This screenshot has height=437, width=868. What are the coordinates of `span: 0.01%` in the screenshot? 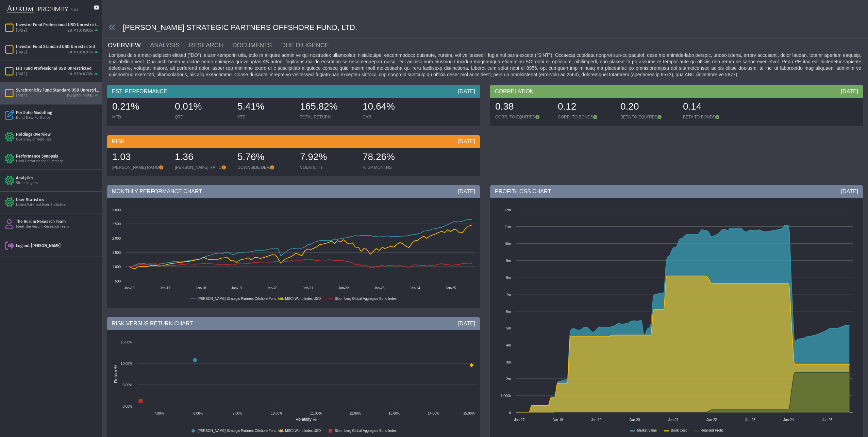 It's located at (188, 106).